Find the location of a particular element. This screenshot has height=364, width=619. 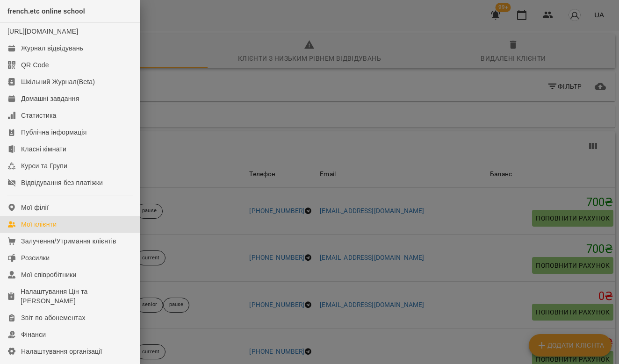

span: french.etc online school is located at coordinates (46, 11).